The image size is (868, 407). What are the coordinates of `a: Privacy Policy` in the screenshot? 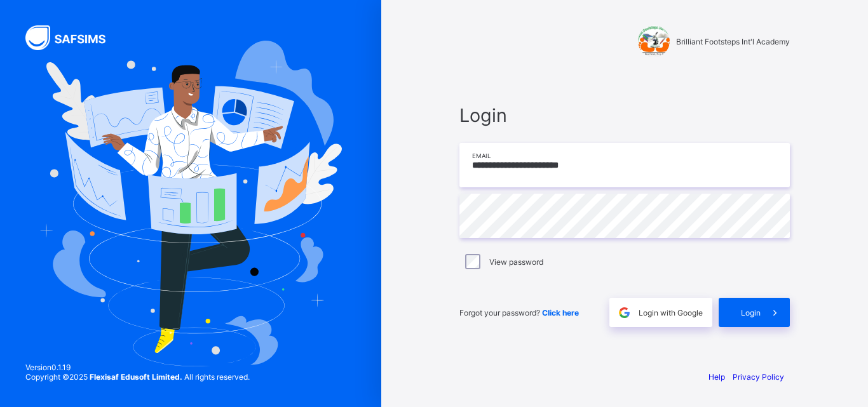 It's located at (758, 377).